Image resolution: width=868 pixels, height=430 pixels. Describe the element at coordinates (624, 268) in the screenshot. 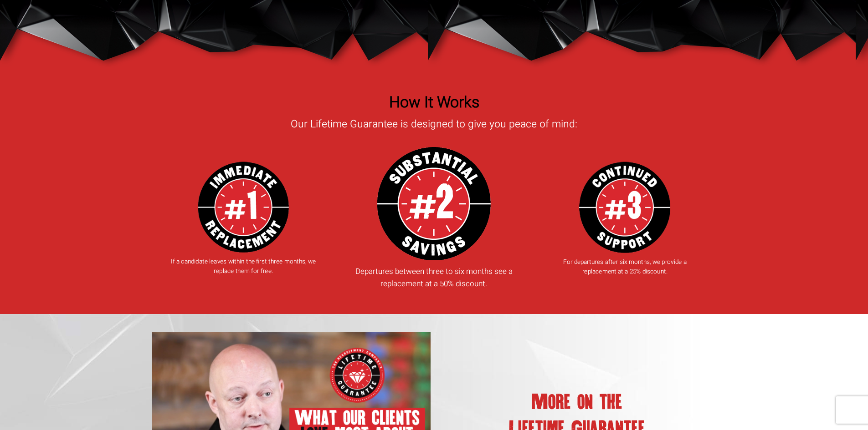

I see `p: For departures after six months, we provide a replacement at a 25% discount.` at that location.